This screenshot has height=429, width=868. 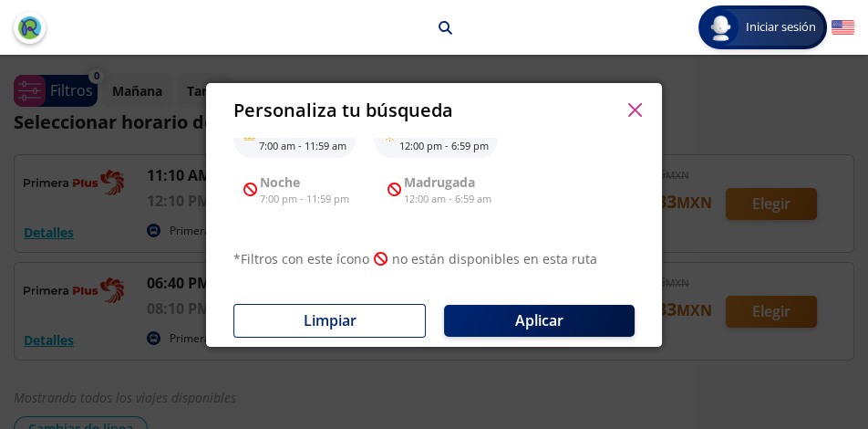 What do you see at coordinates (305, 199) in the screenshot?
I see `p: 7:00 pm - 11:59 pm` at bounding box center [305, 199].